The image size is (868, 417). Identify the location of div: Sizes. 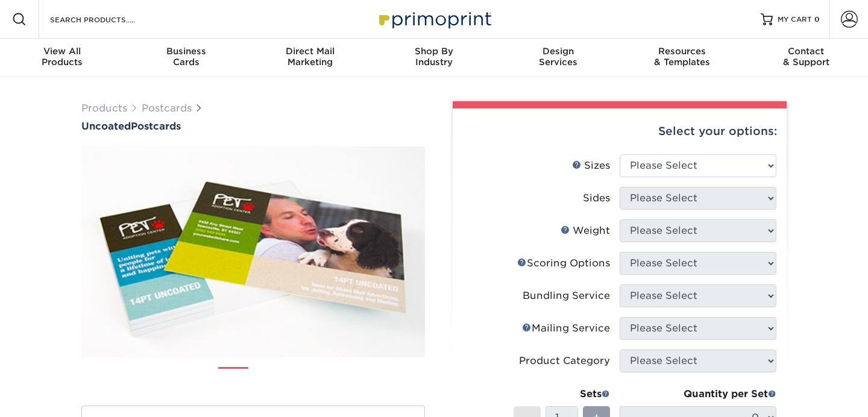
(591, 165).